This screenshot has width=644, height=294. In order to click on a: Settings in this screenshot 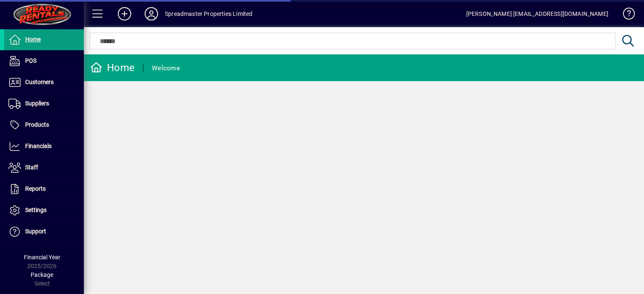, I will do `click(44, 210)`.